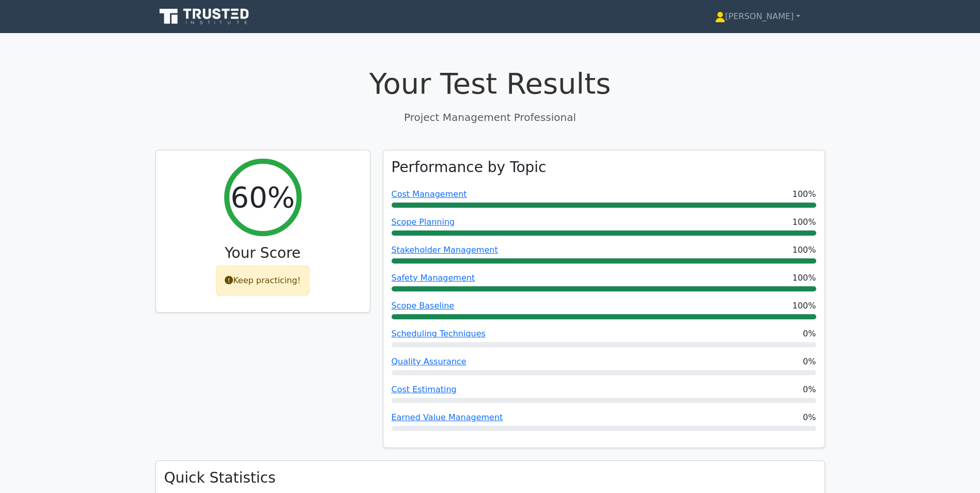 This screenshot has height=493, width=980. Describe the element at coordinates (434, 278) in the screenshot. I see `a: Safety Management` at that location.